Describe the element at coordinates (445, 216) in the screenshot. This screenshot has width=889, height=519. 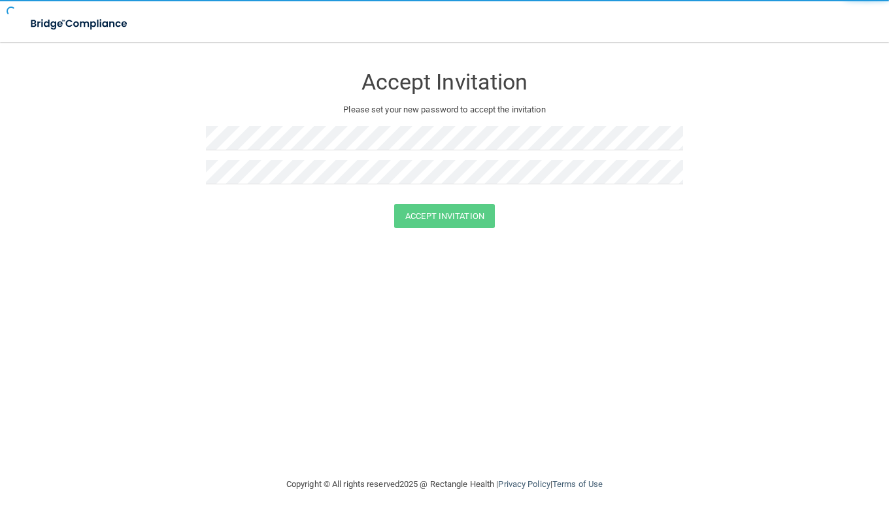
I see `button: Accept Invitation` at that location.